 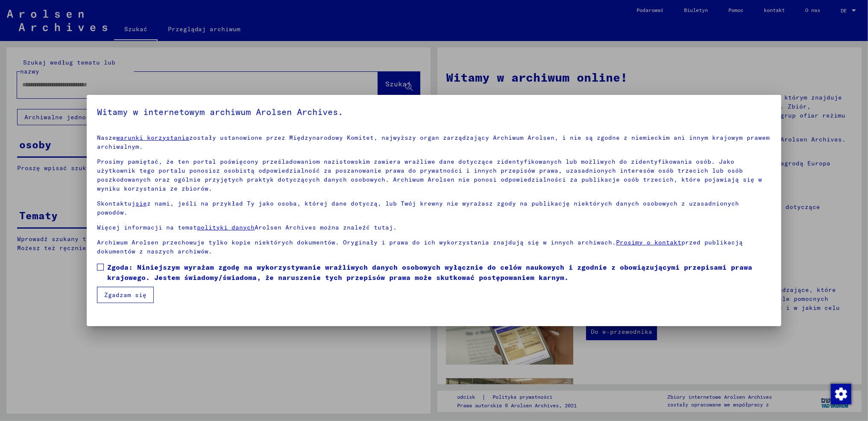 I want to click on font: Więcej informacji na temat, so click(x=147, y=227).